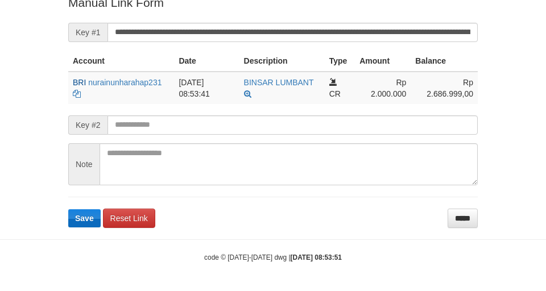 Image resolution: width=546 pixels, height=291 pixels. Describe the element at coordinates (84, 164) in the screenshot. I see `span: Note` at that location.